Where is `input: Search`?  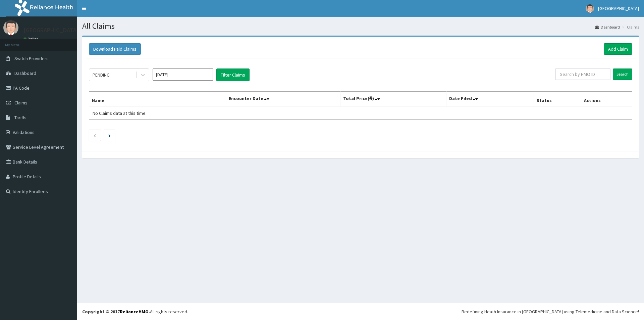 input: Search is located at coordinates (622, 74).